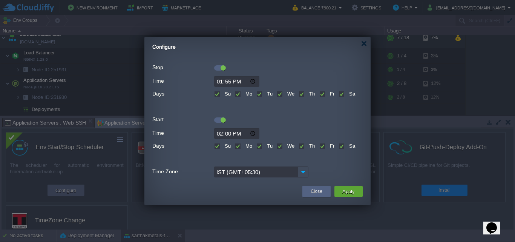  Describe the element at coordinates (183, 67) in the screenshot. I see `label: Stop` at that location.